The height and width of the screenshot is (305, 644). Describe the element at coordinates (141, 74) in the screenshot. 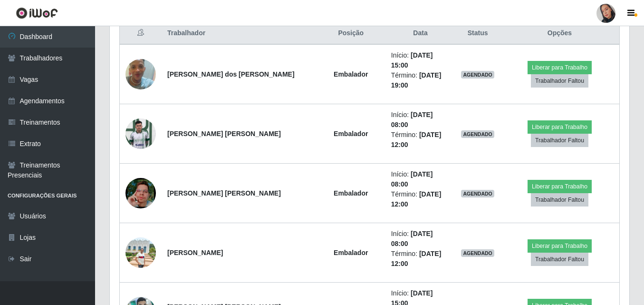

I see `img: 1734287030319.jpeg` at that location.